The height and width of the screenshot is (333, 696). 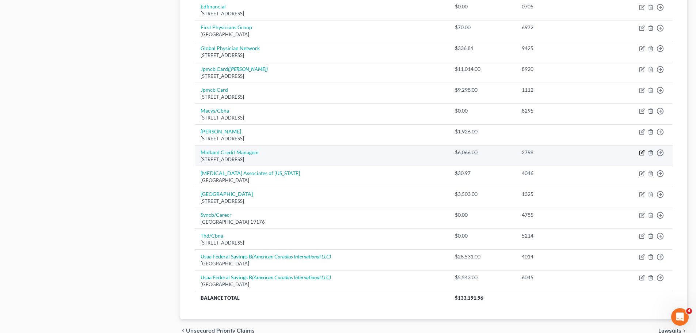 I want to click on span: 4, so click(x=689, y=311).